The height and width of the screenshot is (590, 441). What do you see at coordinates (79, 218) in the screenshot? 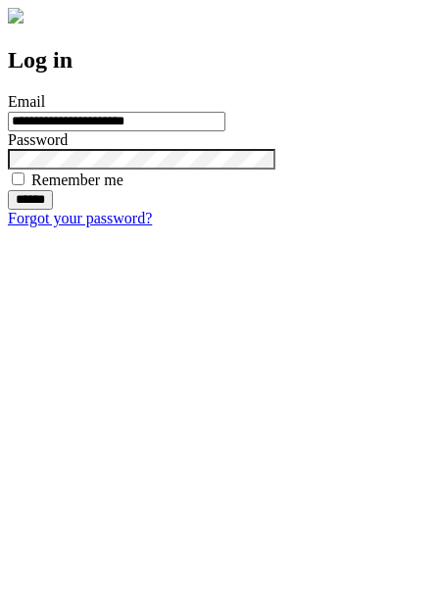
I see `a: Forgot your password?` at bounding box center [79, 218].